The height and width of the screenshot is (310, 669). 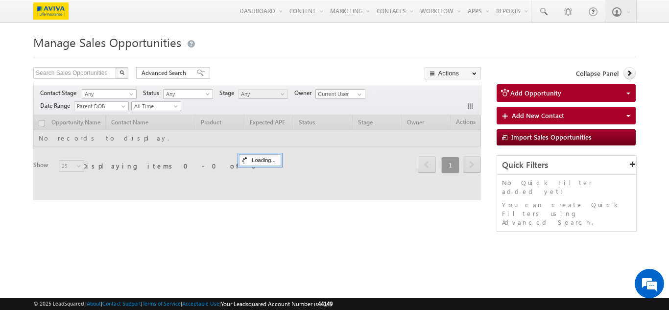 I want to click on a: About, so click(x=94, y=303).